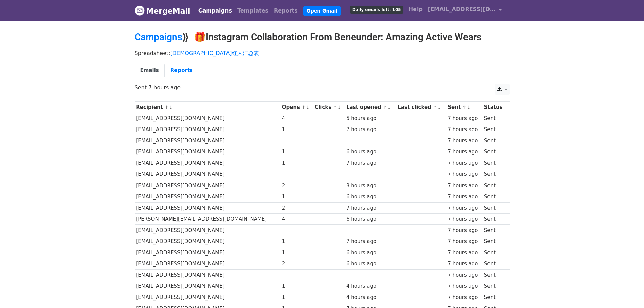 The image size is (644, 308). I want to click on img: MergeMail logo, so click(140, 10).